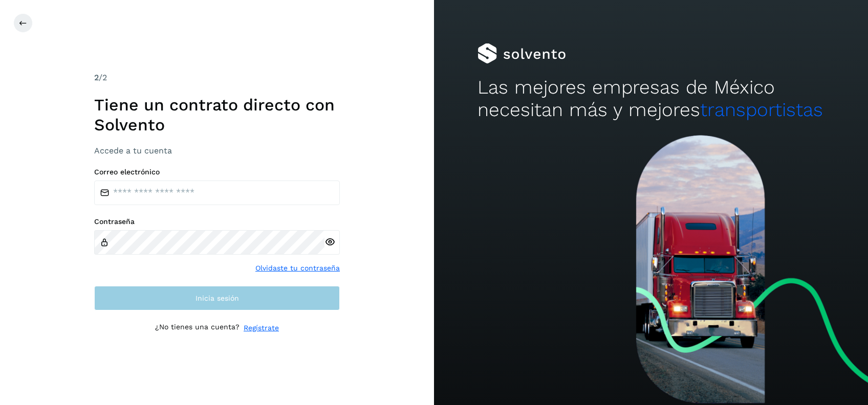 Image resolution: width=868 pixels, height=405 pixels. Describe the element at coordinates (217, 298) in the screenshot. I see `button: Inicia sesión` at that location.